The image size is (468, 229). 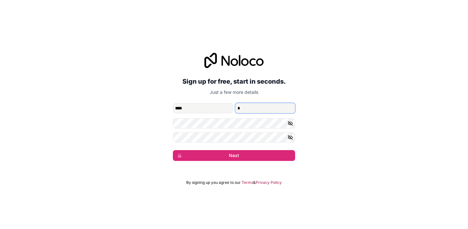 I want to click on button: Next, so click(x=234, y=156).